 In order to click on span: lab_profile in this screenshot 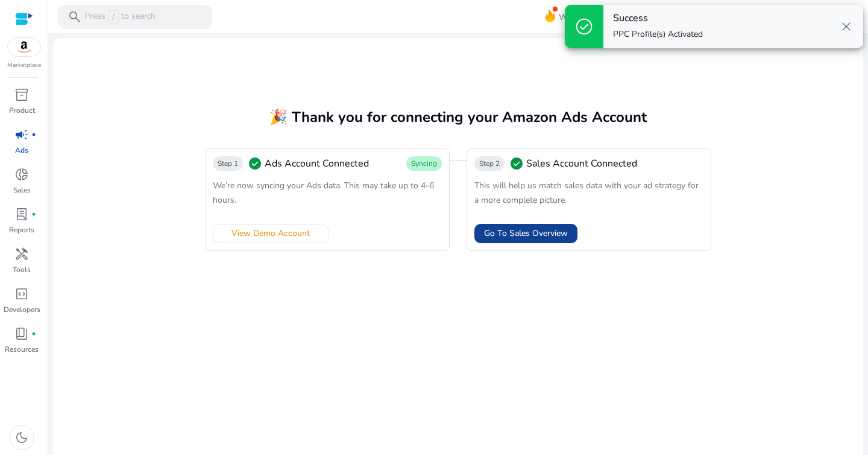, I will do `click(21, 214)`.